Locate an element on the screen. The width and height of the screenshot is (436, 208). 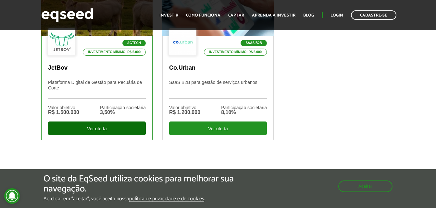
div: 8,10% is located at coordinates (244, 113).